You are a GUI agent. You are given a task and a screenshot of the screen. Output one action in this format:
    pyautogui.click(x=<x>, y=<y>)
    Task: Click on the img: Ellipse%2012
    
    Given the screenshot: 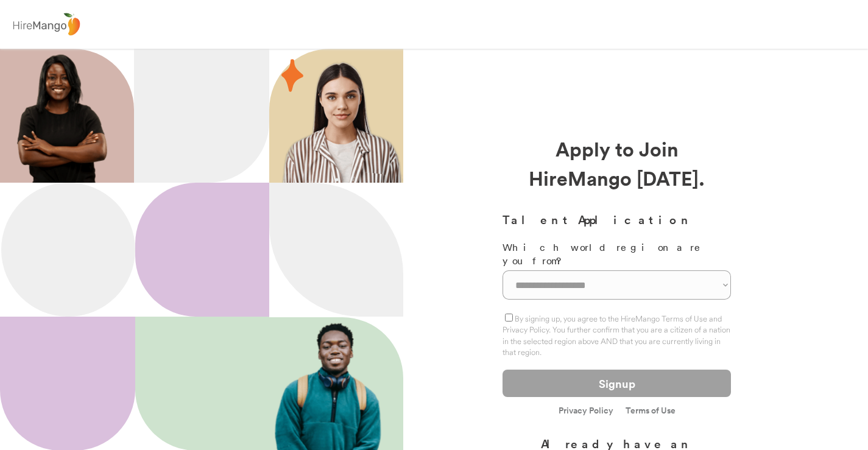 What is the action you would take?
    pyautogui.click(x=68, y=250)
    